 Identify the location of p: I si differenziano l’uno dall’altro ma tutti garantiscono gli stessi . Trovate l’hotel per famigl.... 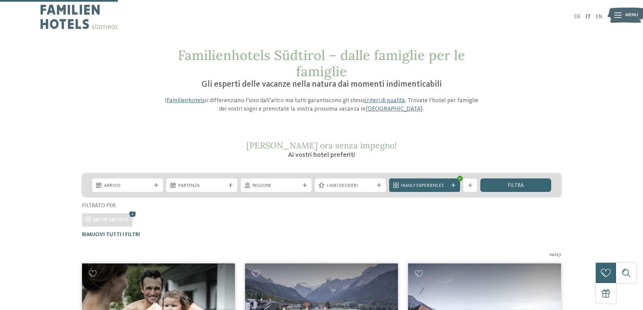
(322, 105).